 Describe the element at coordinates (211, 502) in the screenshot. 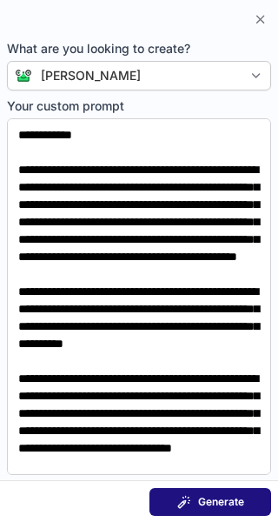

I see `button: Generate` at that location.